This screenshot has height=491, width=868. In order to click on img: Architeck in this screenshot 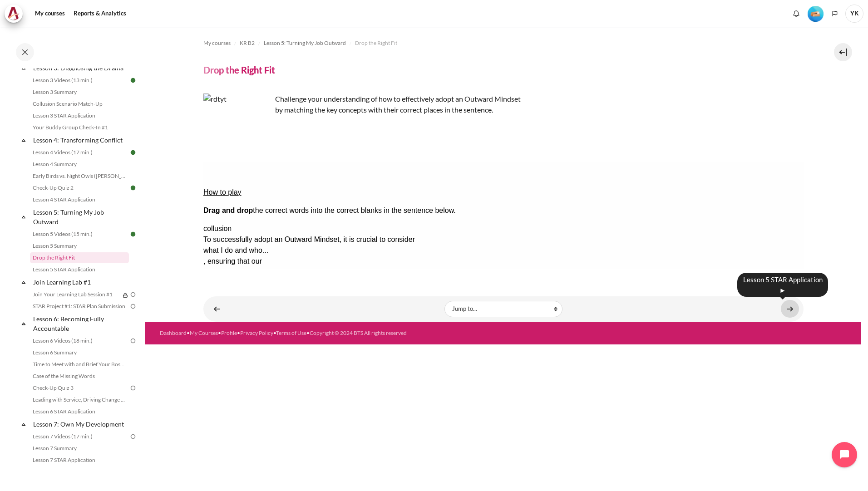, I will do `click(13, 13)`.